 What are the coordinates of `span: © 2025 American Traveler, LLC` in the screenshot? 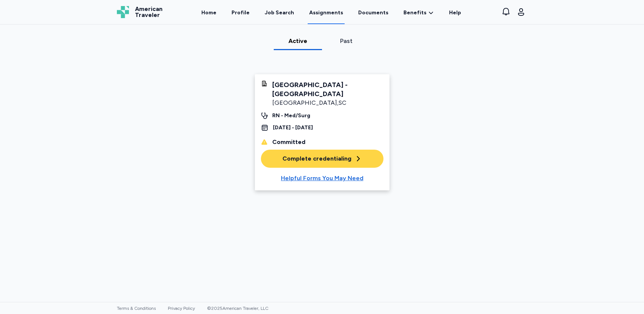 It's located at (238, 309).